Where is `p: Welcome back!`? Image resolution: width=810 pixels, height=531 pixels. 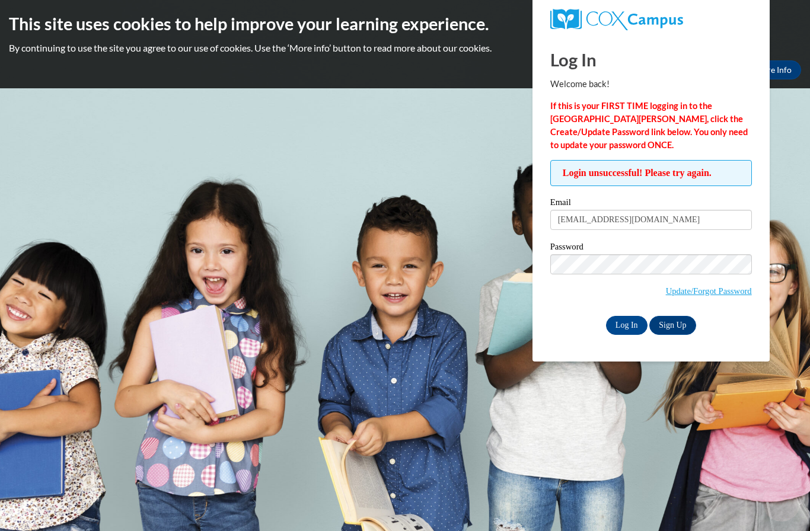
p: Welcome back! is located at coordinates (651, 84).